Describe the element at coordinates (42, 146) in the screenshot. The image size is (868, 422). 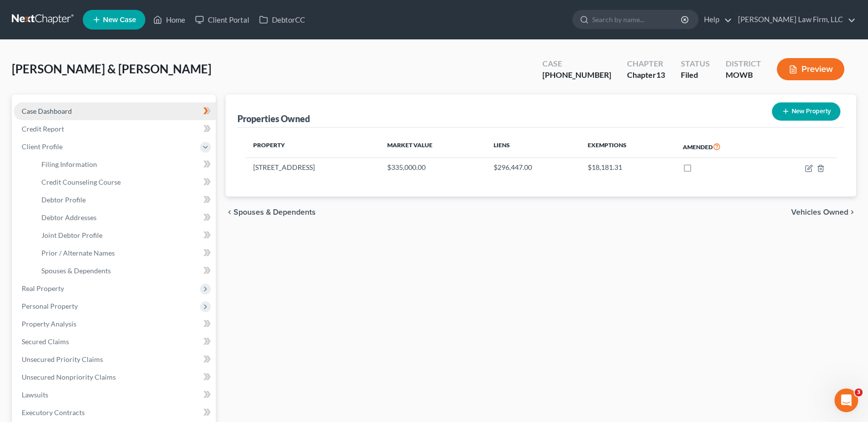
I see `span: Client Profile` at that location.